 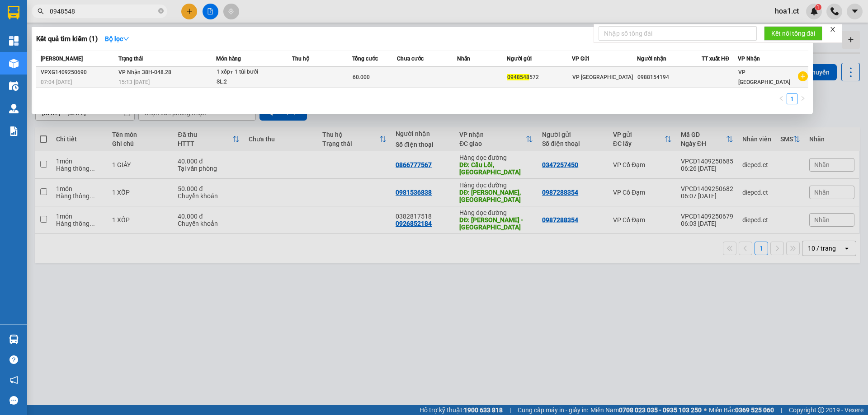 What do you see at coordinates (250, 72) in the screenshot?
I see `div: 1 xốp+ 1 túi bưởi` at bounding box center [250, 72].